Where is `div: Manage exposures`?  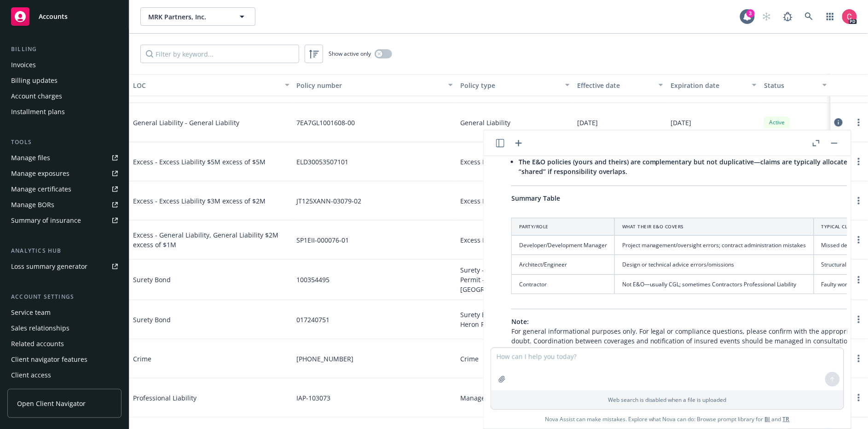 div: Manage exposures is located at coordinates (40, 174).